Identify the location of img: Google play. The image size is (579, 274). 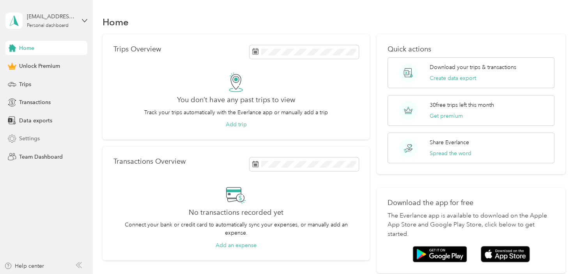
(439, 254).